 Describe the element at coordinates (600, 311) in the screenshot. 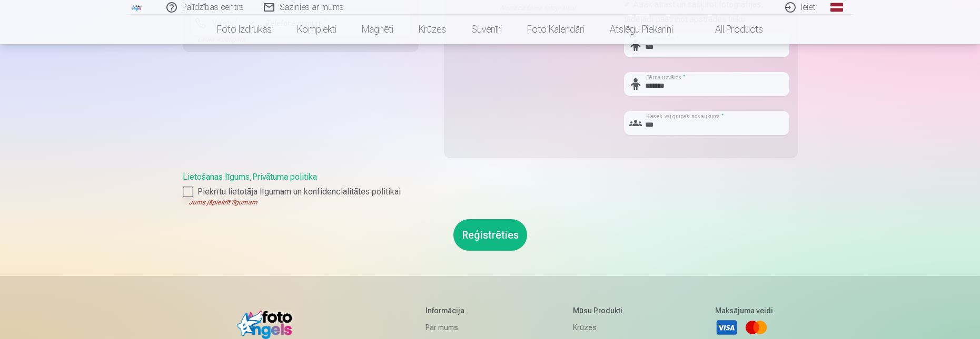

I see `h5: Mūsu produkti` at that location.